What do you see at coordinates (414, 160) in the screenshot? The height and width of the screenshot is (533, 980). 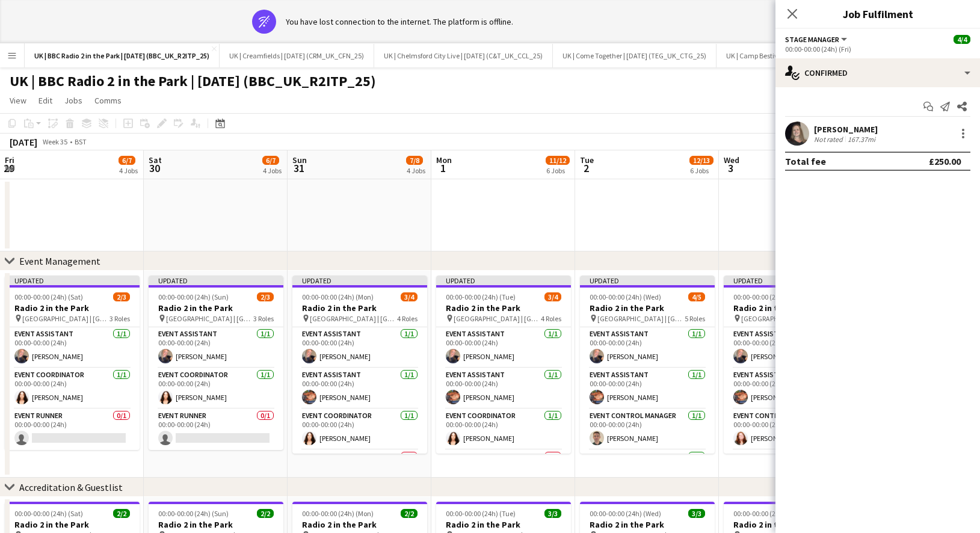 I see `span: 7/8` at bounding box center [414, 160].